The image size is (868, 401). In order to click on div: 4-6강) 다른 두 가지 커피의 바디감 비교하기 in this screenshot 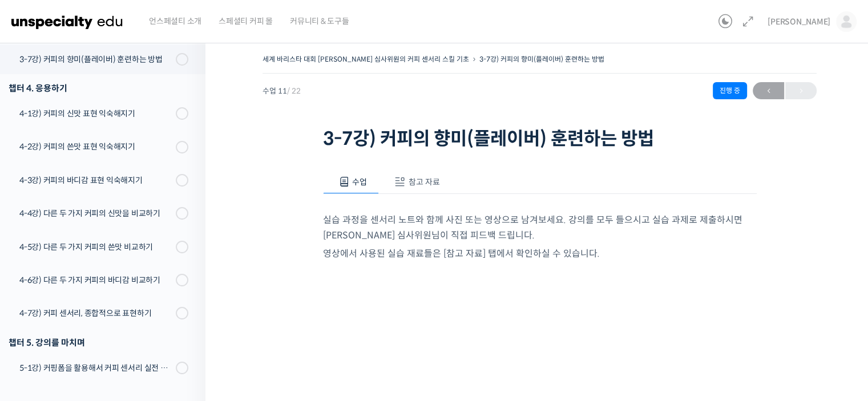, I will do `click(95, 280)`.